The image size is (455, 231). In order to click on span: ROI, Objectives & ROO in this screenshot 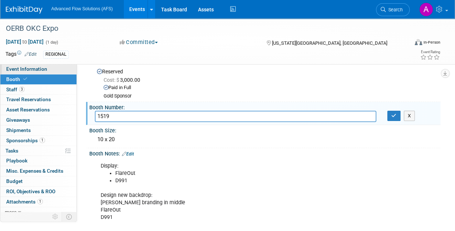, I will do `click(31, 191)`.